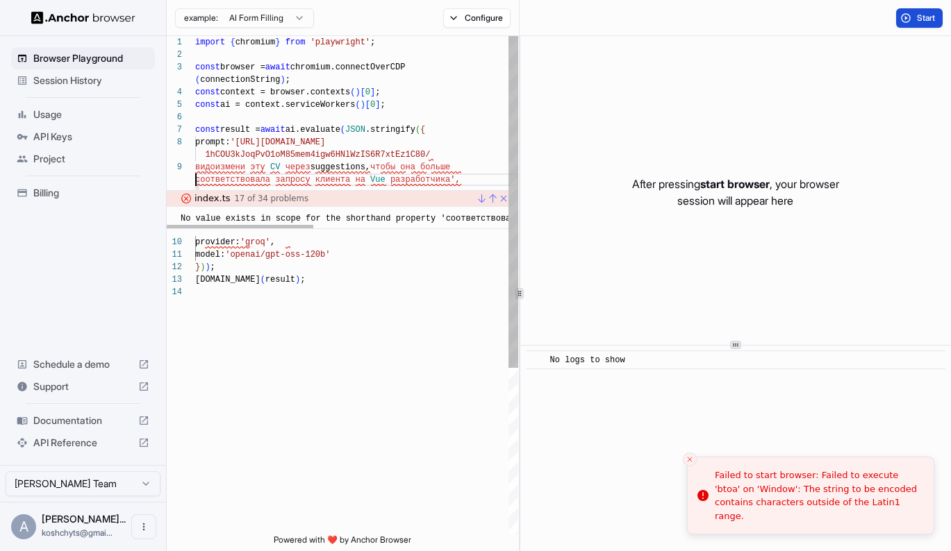 The image size is (951, 551). What do you see at coordinates (174, 55) in the screenshot?
I see `div: 2` at bounding box center [174, 55].